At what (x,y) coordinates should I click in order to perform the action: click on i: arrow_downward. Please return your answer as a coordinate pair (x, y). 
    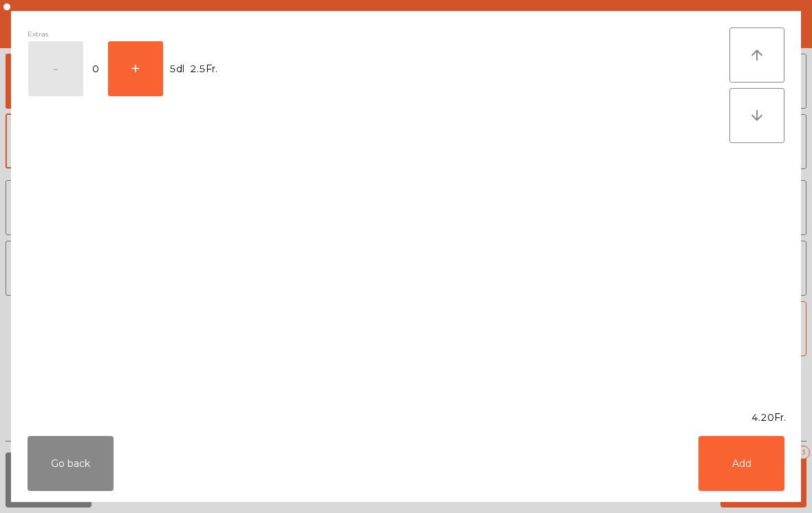
    Looking at the image, I should click on (757, 115).